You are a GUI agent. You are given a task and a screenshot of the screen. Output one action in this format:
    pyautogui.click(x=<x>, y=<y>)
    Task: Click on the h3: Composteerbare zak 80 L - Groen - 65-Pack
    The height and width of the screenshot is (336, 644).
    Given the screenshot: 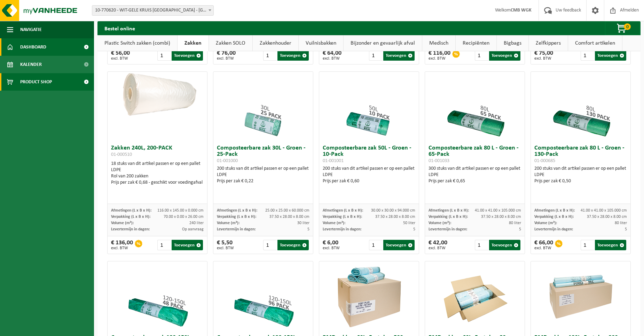 What is the action you would take?
    pyautogui.click(x=475, y=154)
    